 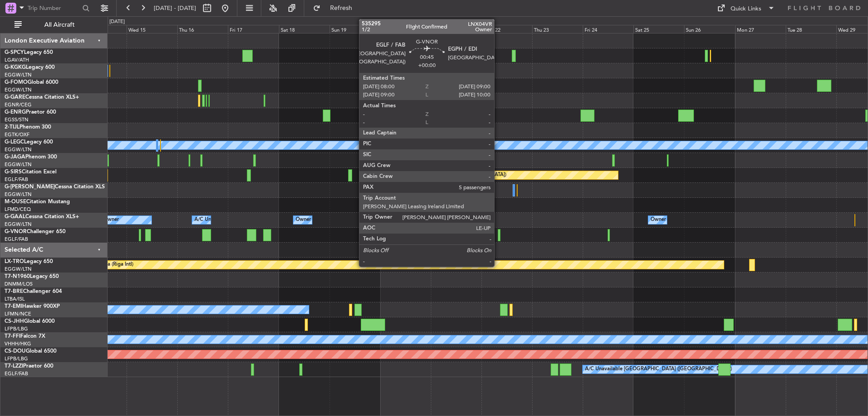 I want to click on a: VHHH/HKG, so click(x=17, y=344).